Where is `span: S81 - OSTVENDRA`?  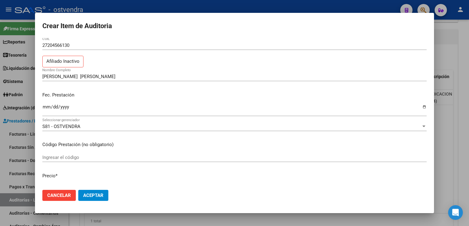 span: S81 - OSTVENDRA is located at coordinates (61, 127).